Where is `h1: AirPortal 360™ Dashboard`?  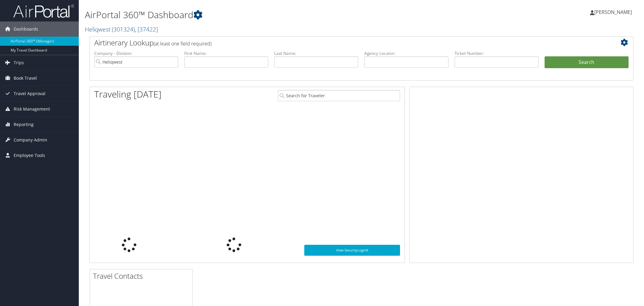 h1: AirPortal 360™ Dashboard is located at coordinates (269, 15).